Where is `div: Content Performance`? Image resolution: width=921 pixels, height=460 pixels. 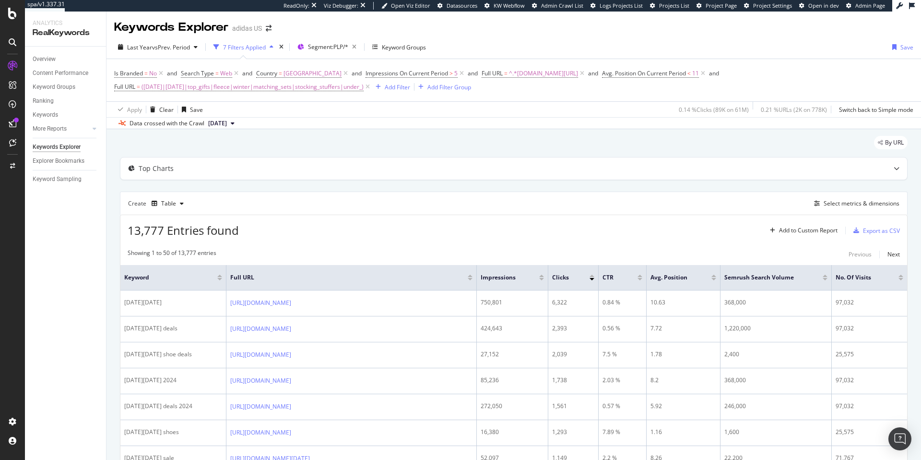
div: Content Performance is located at coordinates (60, 73).